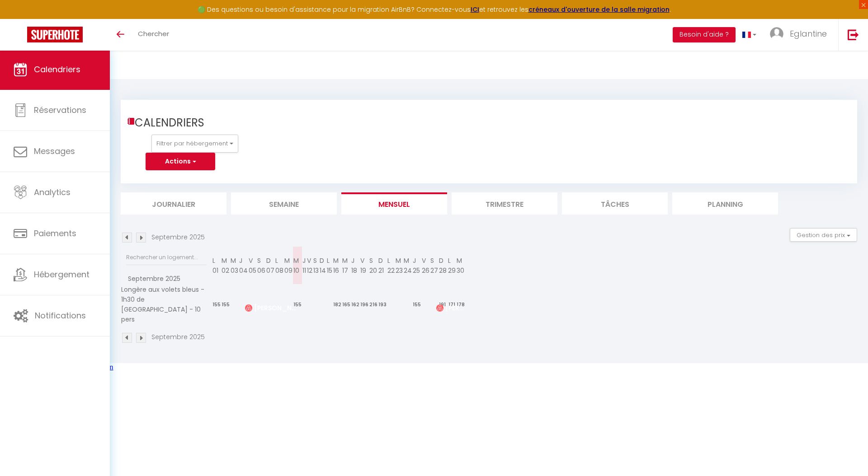  Describe the element at coordinates (323, 265) in the screenshot. I see `th: 14` at that location.